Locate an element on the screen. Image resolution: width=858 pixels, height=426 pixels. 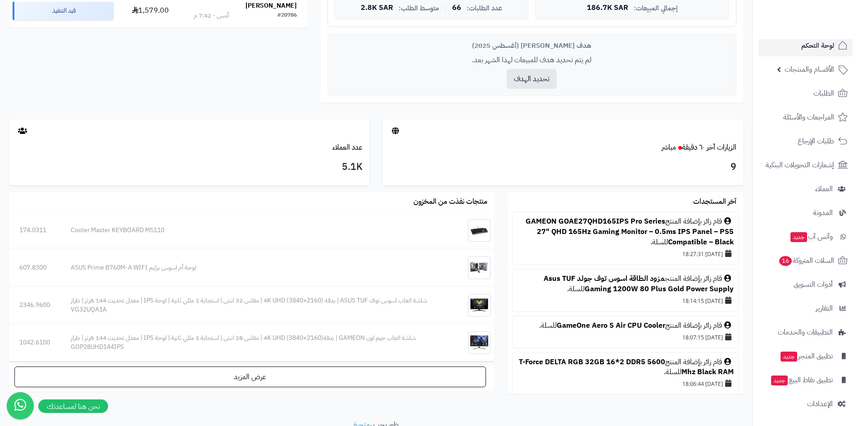
a: أدوات التسويق is located at coordinates (805, 284).